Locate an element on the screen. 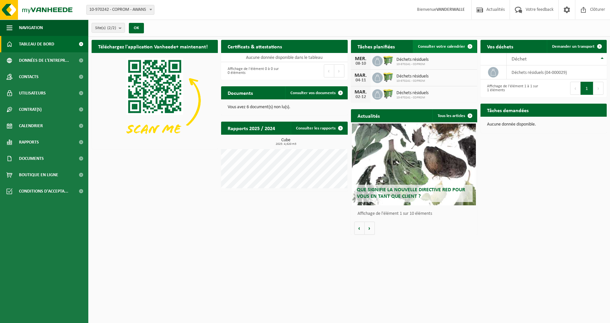  span: Contacts is located at coordinates (29, 77).